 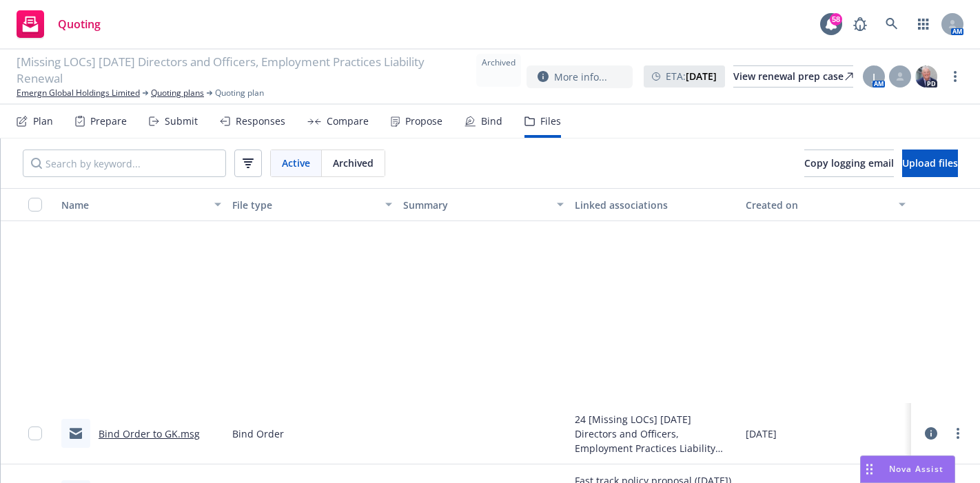 I want to click on div: Name, so click(x=133, y=204).